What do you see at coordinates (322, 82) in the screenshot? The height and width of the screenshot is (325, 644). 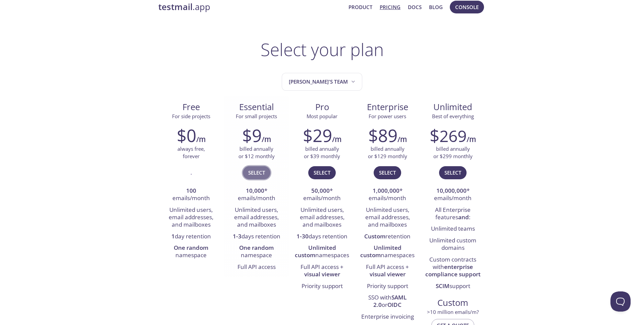 I see `button: Zsofia's team` at bounding box center [322, 82].